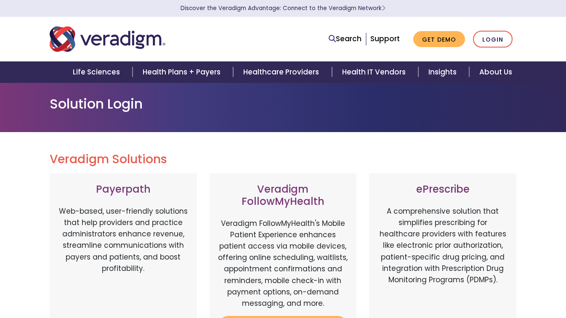 The height and width of the screenshot is (318, 566). Describe the element at coordinates (443, 72) in the screenshot. I see `a: Insights` at that location.